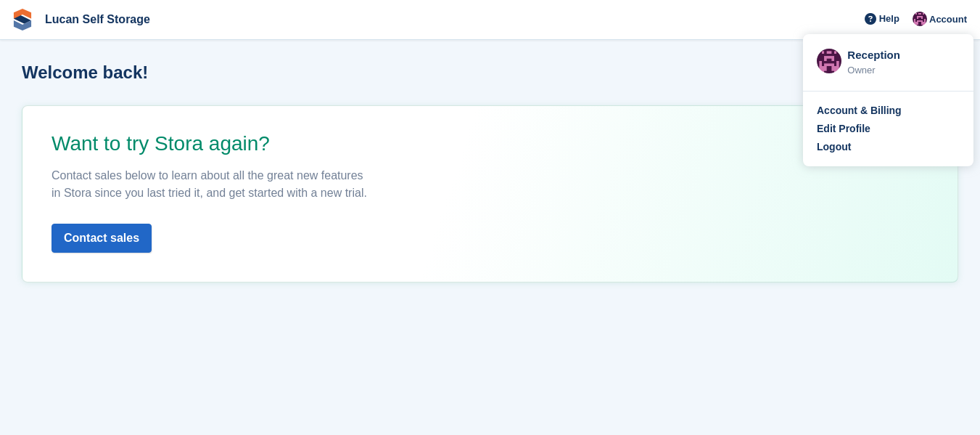 This screenshot has height=435, width=980. What do you see at coordinates (888, 146) in the screenshot?
I see `a: Logout` at bounding box center [888, 146].